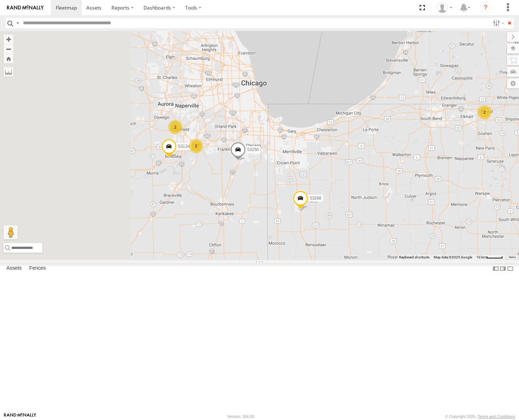 The width and height of the screenshot is (519, 420). Describe the element at coordinates (253, 150) in the screenshot. I see `span: 53250` at that location.